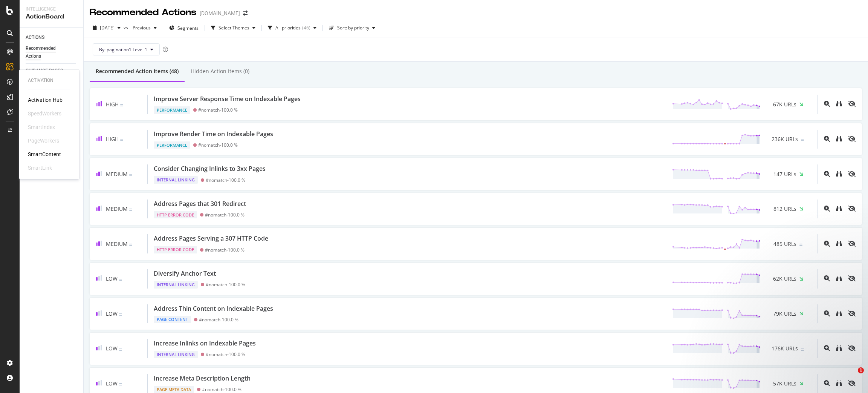 Image resolution: width=868 pixels, height=393 pixels. Describe the element at coordinates (245, 13) in the screenshot. I see `div: arrow-right-arrow-left` at that location.